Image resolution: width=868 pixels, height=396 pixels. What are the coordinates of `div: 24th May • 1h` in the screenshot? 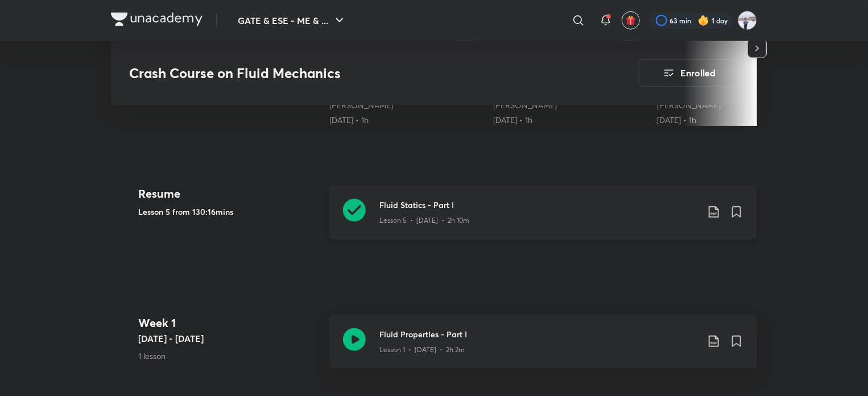 It's located at (571, 120).